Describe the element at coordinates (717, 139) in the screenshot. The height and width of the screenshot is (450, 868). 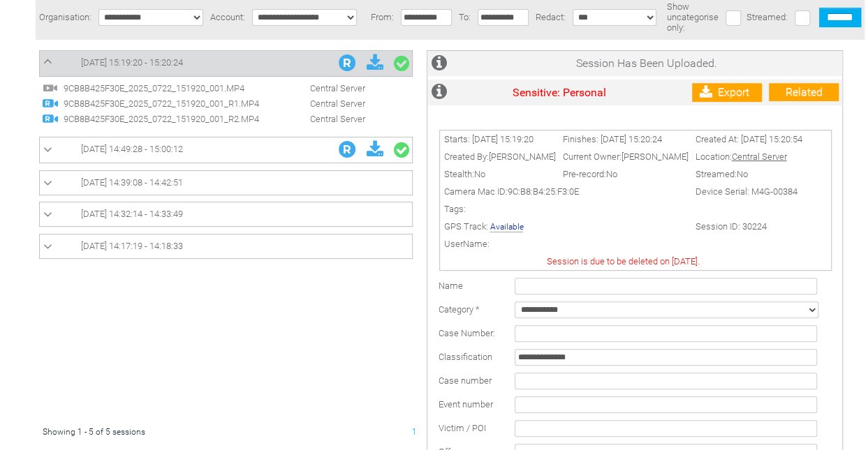
I see `span: Created At:` at that location.